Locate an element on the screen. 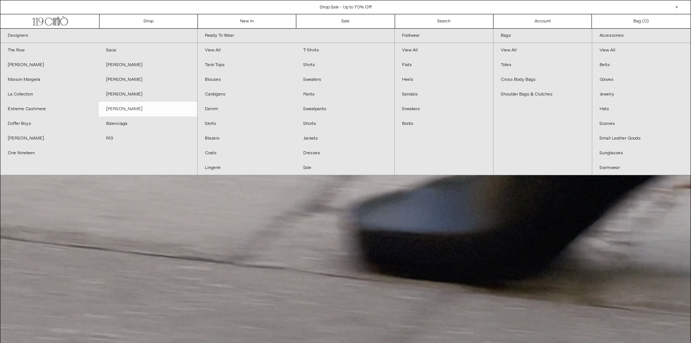 The width and height of the screenshot is (691, 343). a: Ready To Wear is located at coordinates (296, 36).